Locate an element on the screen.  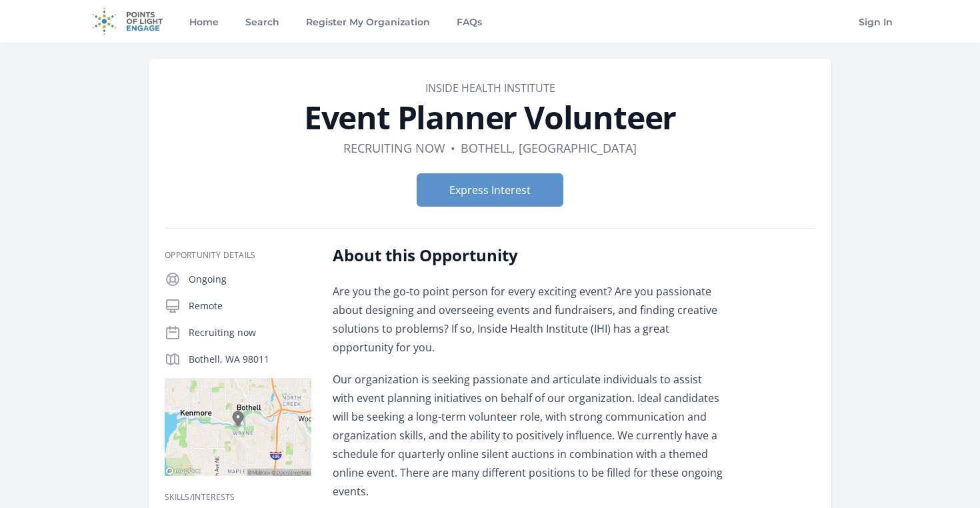
a: Inside Health Institute is located at coordinates (490, 88).